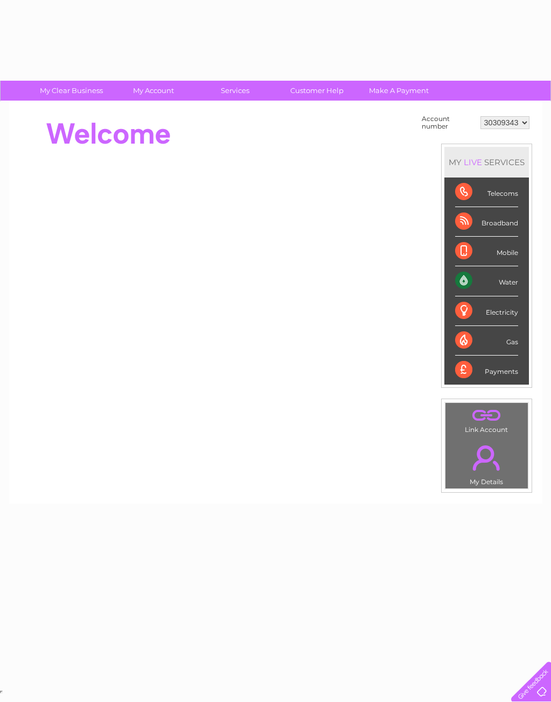 This screenshot has width=551, height=702. Describe the element at coordinates (153, 90) in the screenshot. I see `a: My Account` at that location.